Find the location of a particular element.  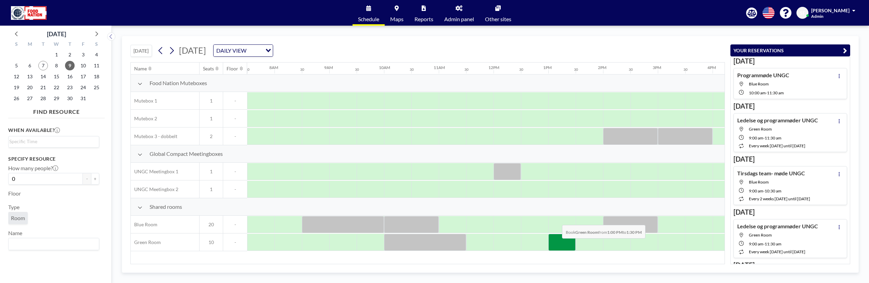

span: Saturday, October 4, 2025 is located at coordinates (96, 55).